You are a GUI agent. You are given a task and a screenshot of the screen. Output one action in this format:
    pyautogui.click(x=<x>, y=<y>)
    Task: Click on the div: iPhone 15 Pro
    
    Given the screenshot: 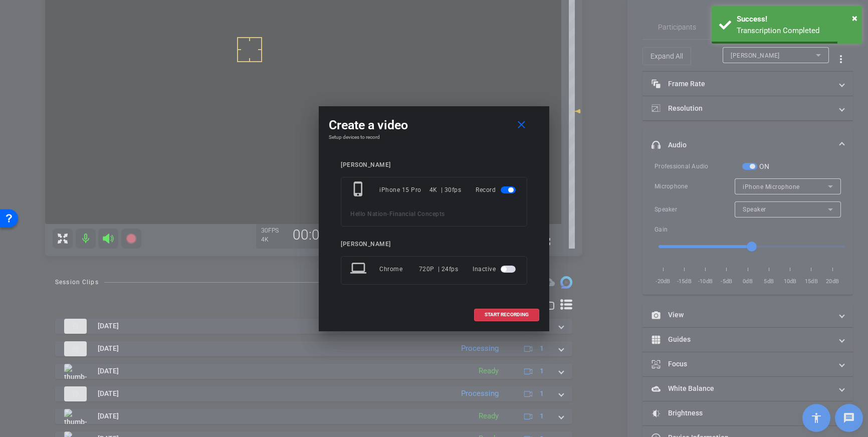 What is the action you would take?
    pyautogui.click(x=405, y=190)
    